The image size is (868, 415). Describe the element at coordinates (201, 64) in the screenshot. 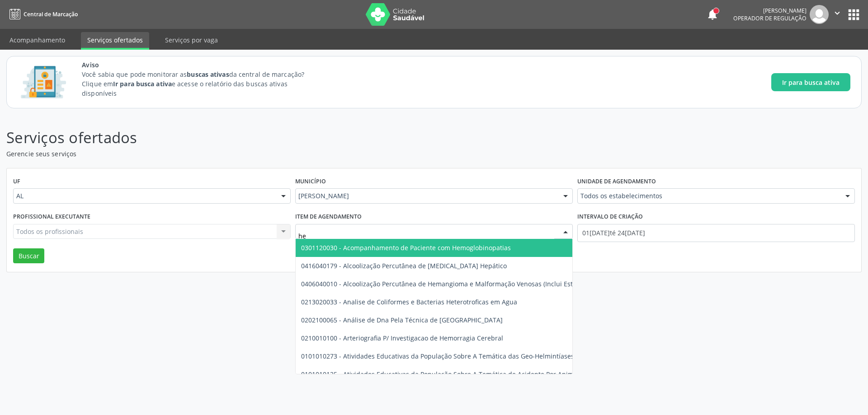

I see `span: Aviso` at that location.